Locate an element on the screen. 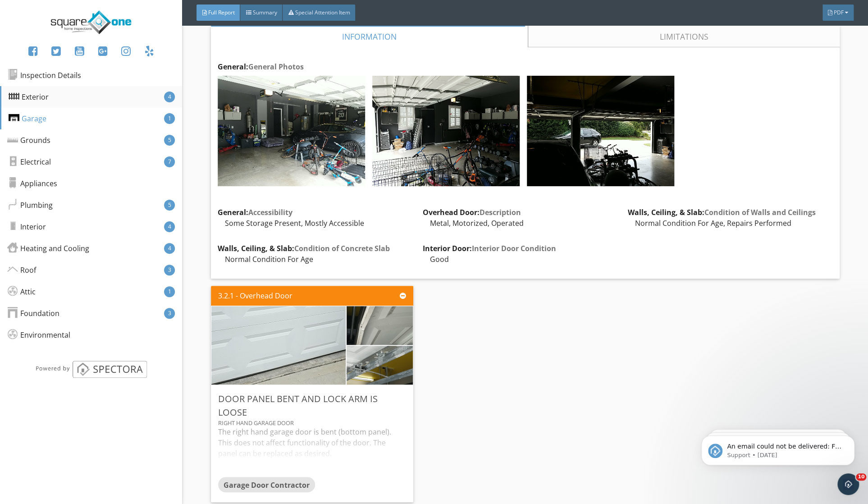 The image size is (868, 504). div: Metal, Motorized, Operated is located at coordinates (525, 223).